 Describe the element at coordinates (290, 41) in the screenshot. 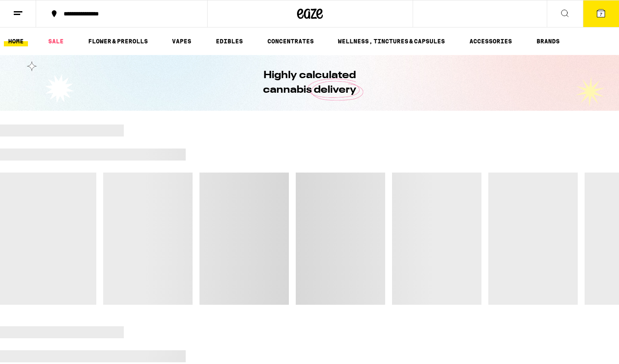

I see `a: CONCENTRATES` at that location.